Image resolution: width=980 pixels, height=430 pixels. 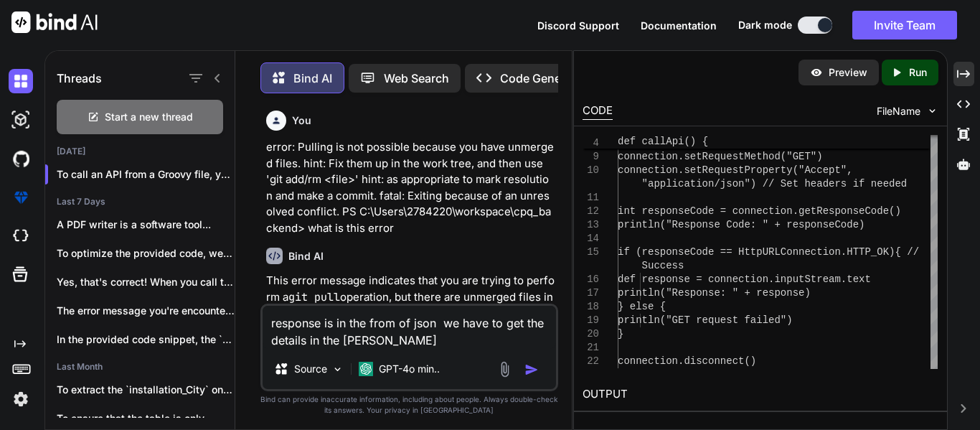 I want to click on span: Documentation, so click(x=679, y=25).